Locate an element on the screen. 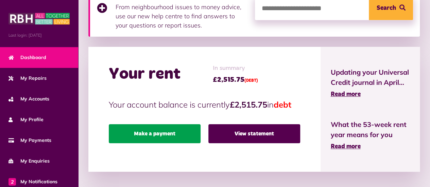 This screenshot has width=430, height=187. span: My Repairs is located at coordinates (28, 78).